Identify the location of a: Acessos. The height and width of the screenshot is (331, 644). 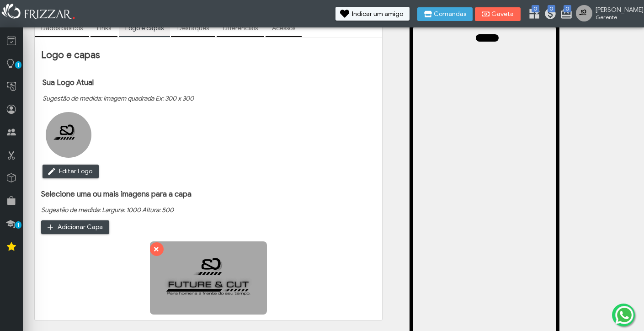
(283, 28).